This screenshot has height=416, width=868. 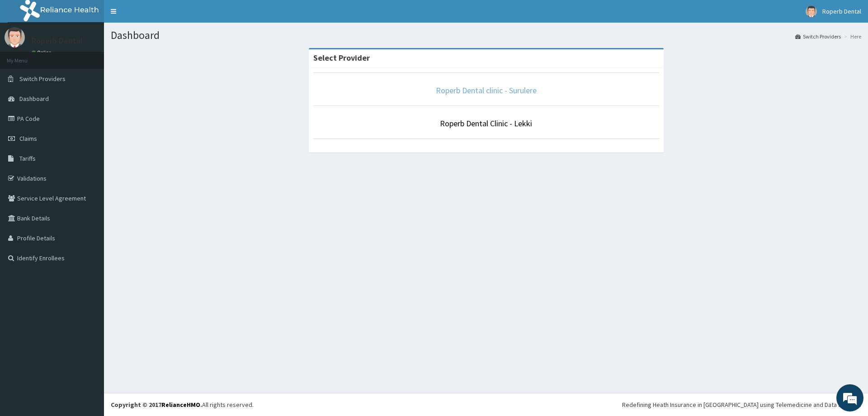 I want to click on span: Roperb Dental, so click(x=842, y=12).